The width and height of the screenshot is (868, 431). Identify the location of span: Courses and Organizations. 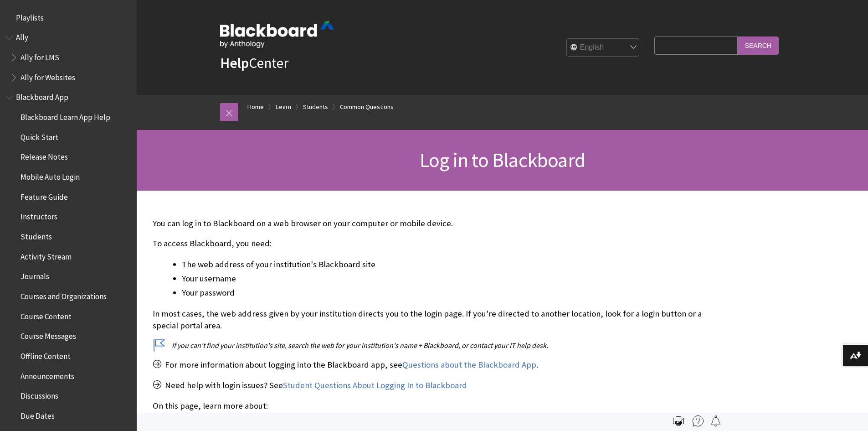
(63, 295).